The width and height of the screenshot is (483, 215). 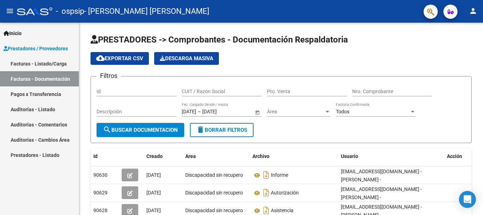 I want to click on mat-icon: search, so click(x=107, y=129).